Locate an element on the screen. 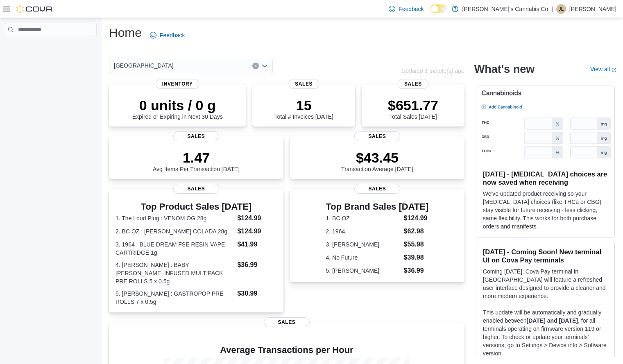  p: This update will be automatically and gradually enabled between , for all terminals operating on ... is located at coordinates (545, 332).